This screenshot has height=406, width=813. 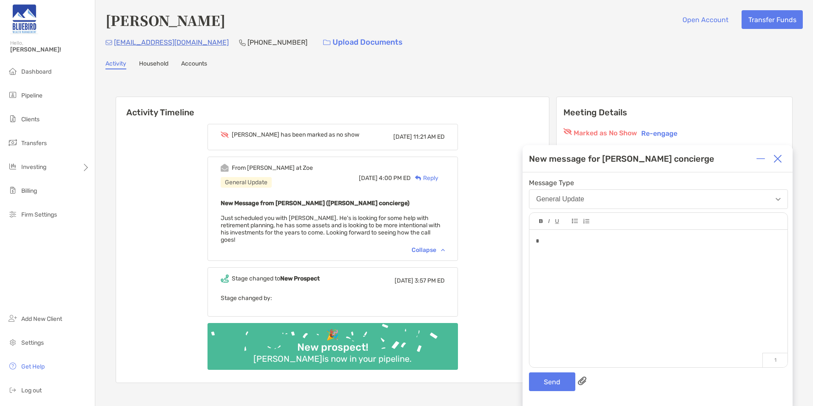 I want to click on span: Log out, so click(x=31, y=390).